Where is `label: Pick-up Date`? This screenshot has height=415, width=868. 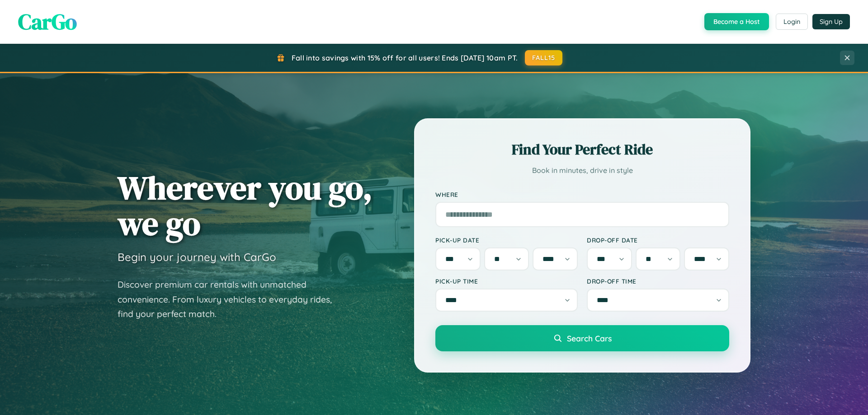 label: Pick-up Date is located at coordinates (506, 240).